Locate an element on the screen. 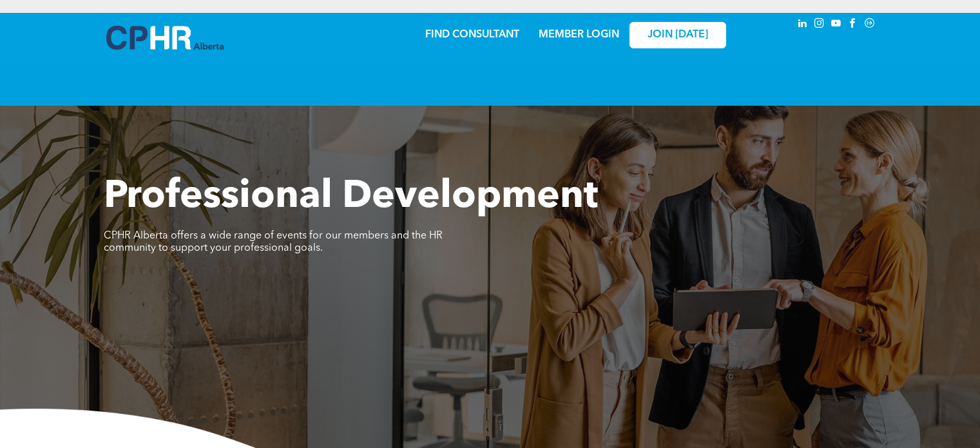 This screenshot has height=448, width=980. a: MEMBER LOGIN is located at coordinates (579, 35).